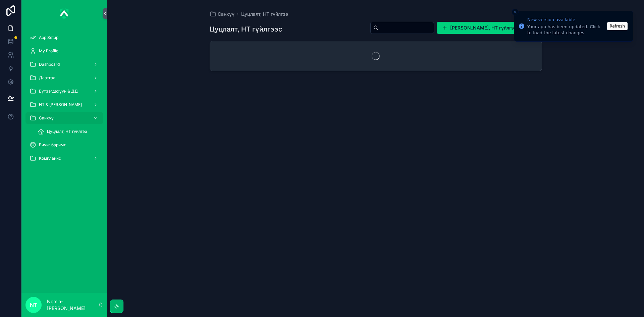 The image size is (644, 317). What do you see at coordinates (64, 100) in the screenshot?
I see `div: scrollable content` at bounding box center [64, 100].